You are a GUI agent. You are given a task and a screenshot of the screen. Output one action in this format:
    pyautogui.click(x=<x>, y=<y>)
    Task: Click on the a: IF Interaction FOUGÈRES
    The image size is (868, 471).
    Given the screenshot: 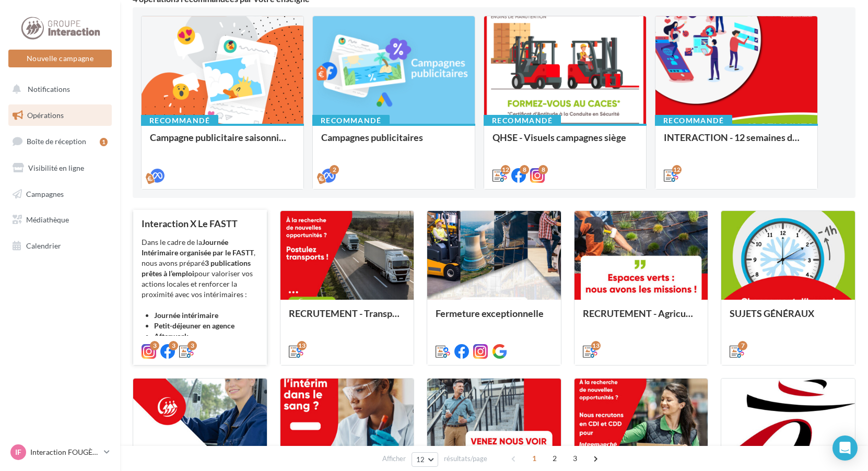 What is the action you would take?
    pyautogui.click(x=60, y=452)
    